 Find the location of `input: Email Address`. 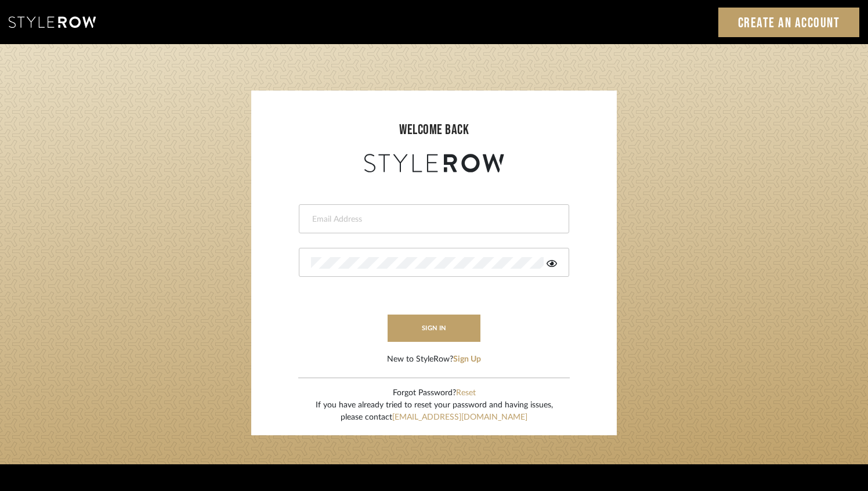

input: Email Address is located at coordinates (433, 219).